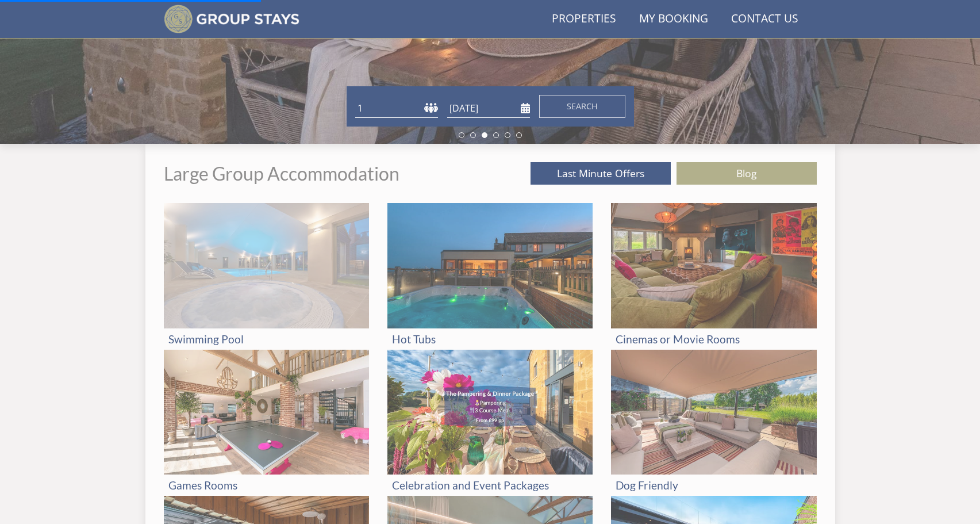  I want to click on h3: Cinemas or Movie Rooms, so click(713, 339).